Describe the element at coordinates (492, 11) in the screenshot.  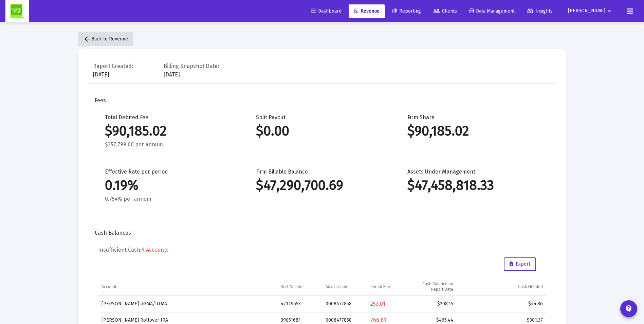
I see `a: Data Management` at that location.